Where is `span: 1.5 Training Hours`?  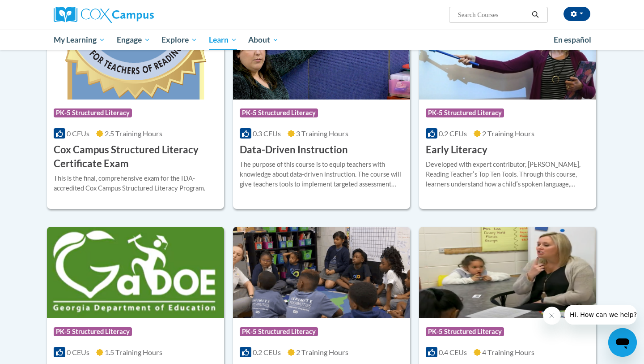
span: 1.5 Training Hours is located at coordinates (134, 351).